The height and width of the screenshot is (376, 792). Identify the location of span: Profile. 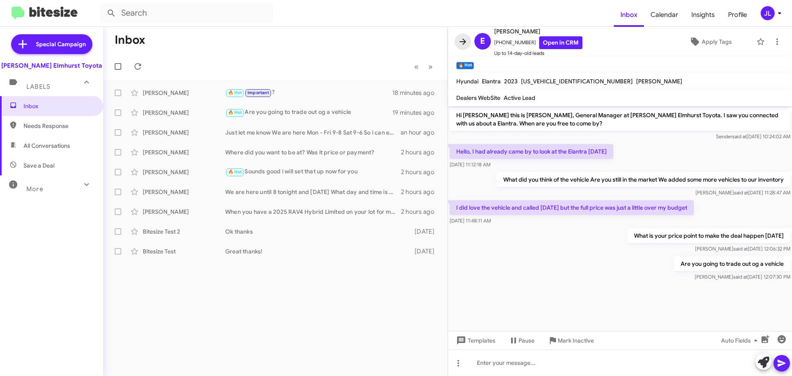
(738, 15).